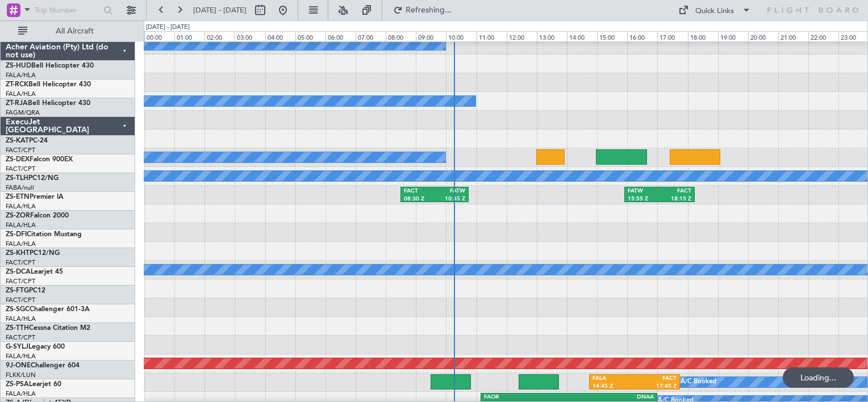 Image resolution: width=868 pixels, height=402 pixels. I want to click on span: 9J-ONE, so click(18, 366).